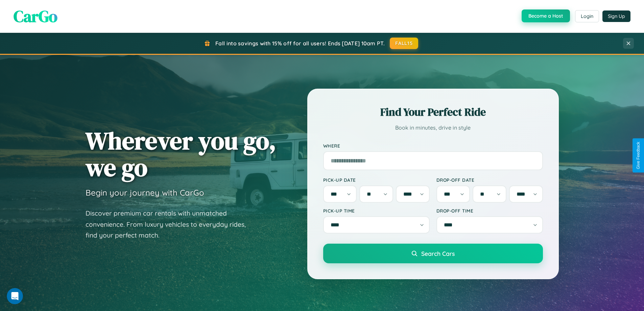  What do you see at coordinates (587, 16) in the screenshot?
I see `button: Login` at bounding box center [587, 16].